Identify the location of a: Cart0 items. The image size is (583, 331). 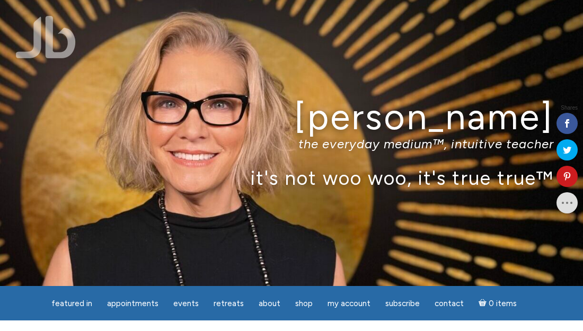
(498, 303).